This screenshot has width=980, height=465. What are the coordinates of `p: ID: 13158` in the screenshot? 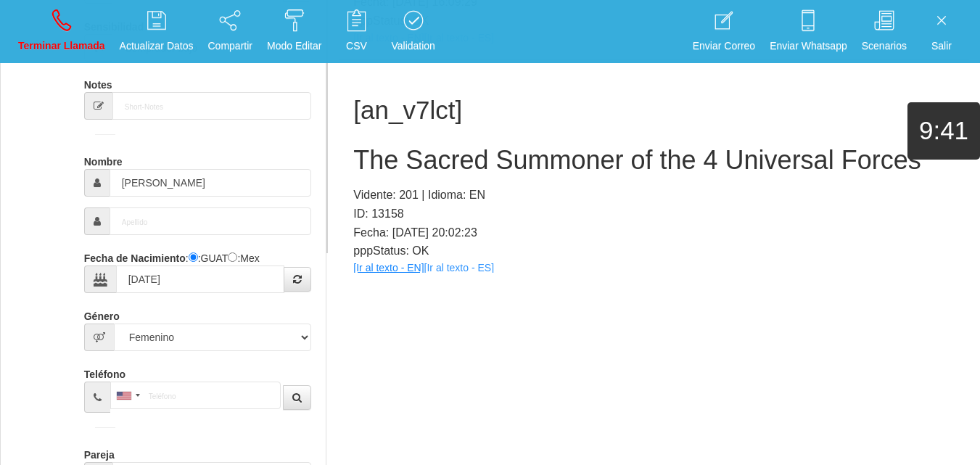 It's located at (653, 214).